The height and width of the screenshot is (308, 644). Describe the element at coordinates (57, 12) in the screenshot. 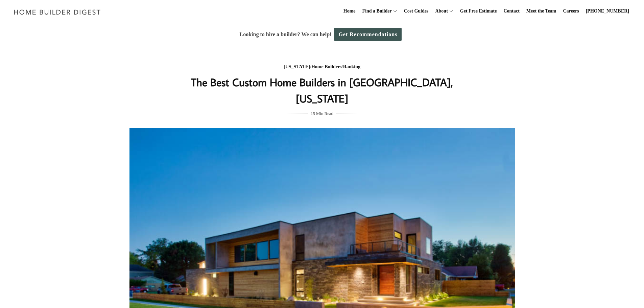

I see `img: Home Builder Digest` at that location.